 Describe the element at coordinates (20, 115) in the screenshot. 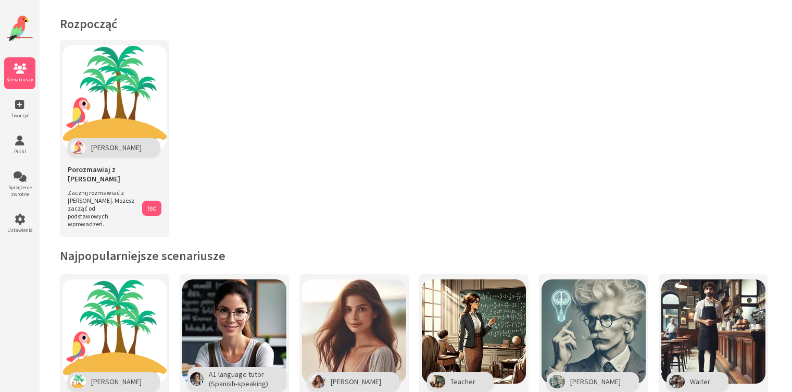

I see `span: Tworzyć` at that location.